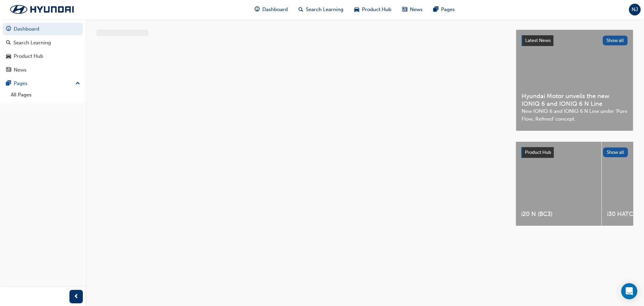 The image size is (644, 306). What do you see at coordinates (42, 9) in the screenshot?
I see `img: Trak` at bounding box center [42, 9].